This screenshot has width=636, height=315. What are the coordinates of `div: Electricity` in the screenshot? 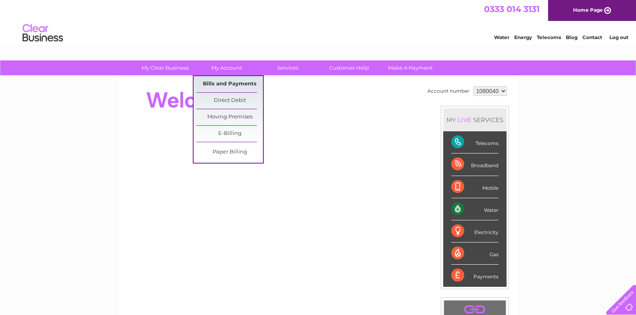 It's located at (475, 232).